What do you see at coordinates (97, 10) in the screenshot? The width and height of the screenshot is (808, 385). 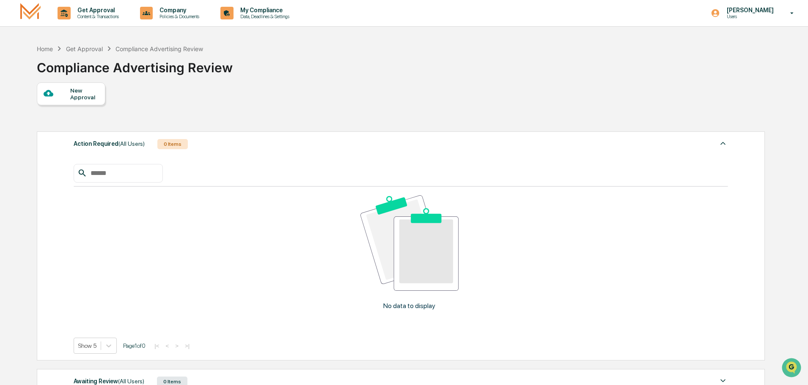 I see `p: Get Approval` at bounding box center [97, 10].